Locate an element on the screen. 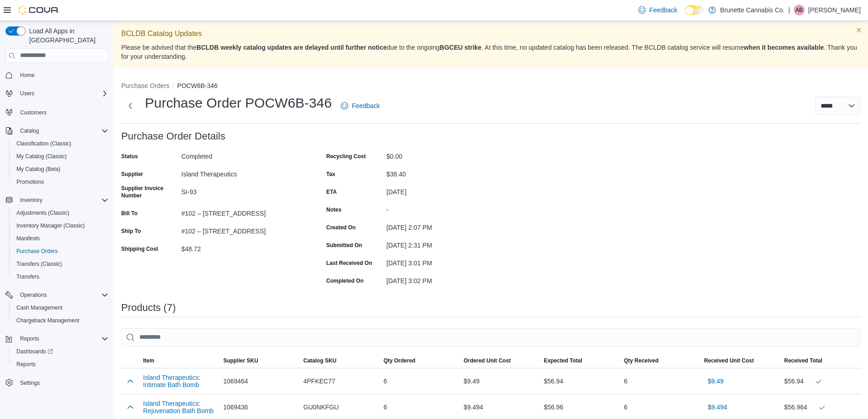  h1: Purchase Order POCW6B-346 is located at coordinates (238, 103).